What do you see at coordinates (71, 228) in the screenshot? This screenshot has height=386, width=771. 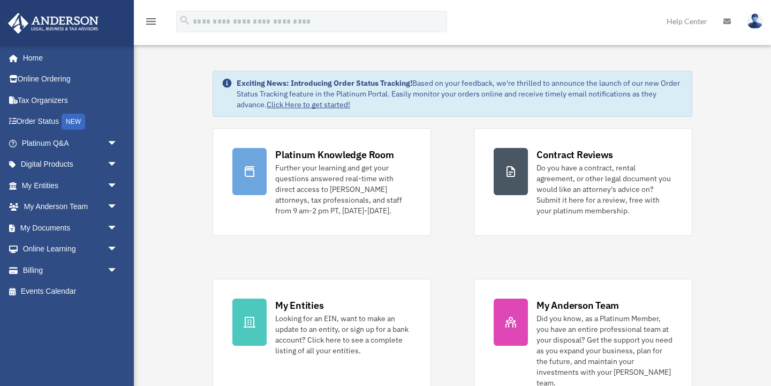 I see `a: My Documentsarrow_drop_down` at bounding box center [71, 228].